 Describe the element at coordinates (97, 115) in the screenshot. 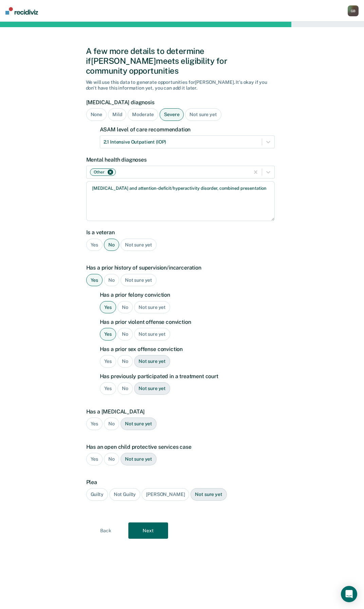

I see `div: None` at that location.